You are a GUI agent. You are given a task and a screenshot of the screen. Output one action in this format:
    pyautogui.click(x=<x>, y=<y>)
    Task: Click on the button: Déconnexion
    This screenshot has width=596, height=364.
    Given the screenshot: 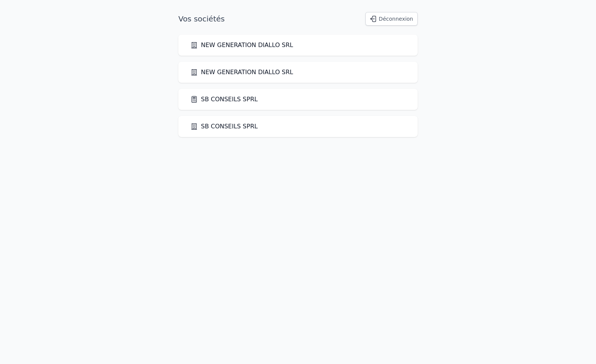 What is the action you would take?
    pyautogui.click(x=392, y=19)
    